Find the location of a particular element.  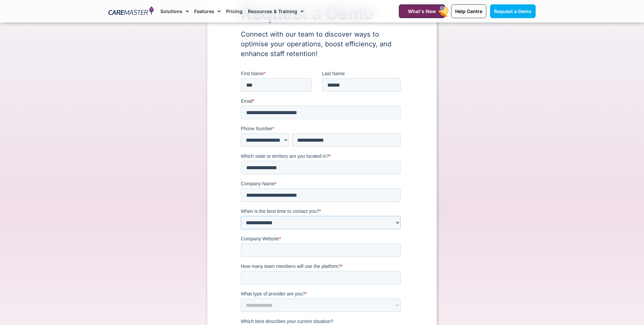

span: I have an existing NDIS business and my current software isn't providing everything I need is located at coordinates (80, 282).